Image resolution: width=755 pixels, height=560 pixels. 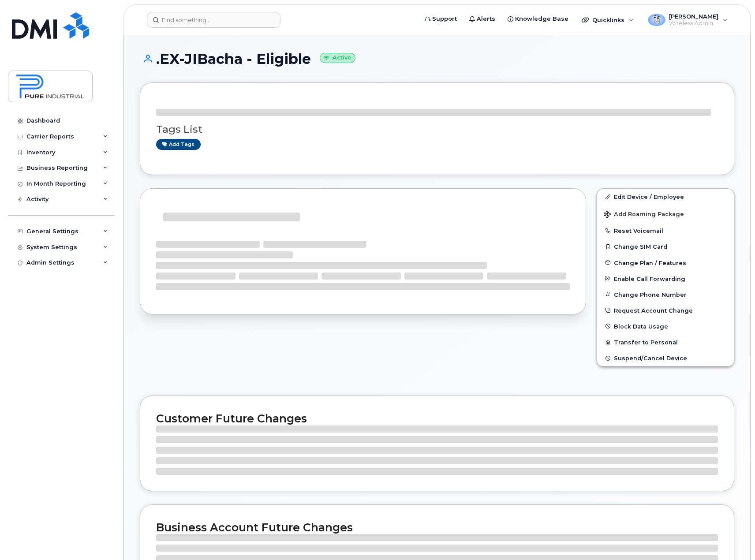 I want to click on span: Change Plan / Features, so click(x=650, y=262).